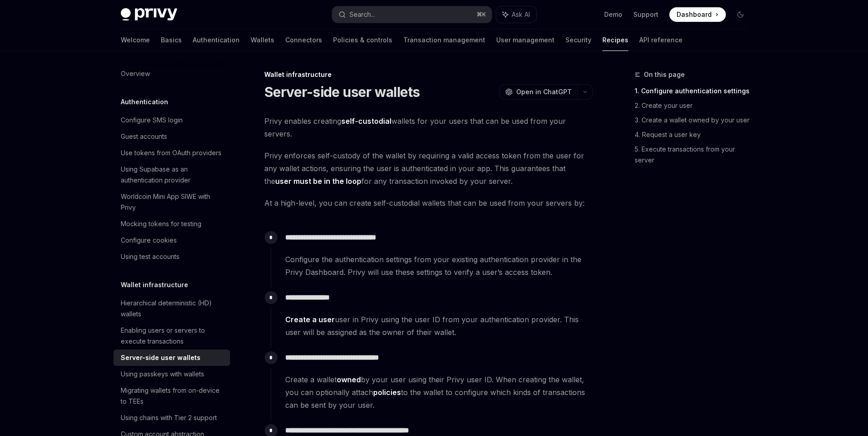  I want to click on strong: user must be in the loop, so click(318, 181).